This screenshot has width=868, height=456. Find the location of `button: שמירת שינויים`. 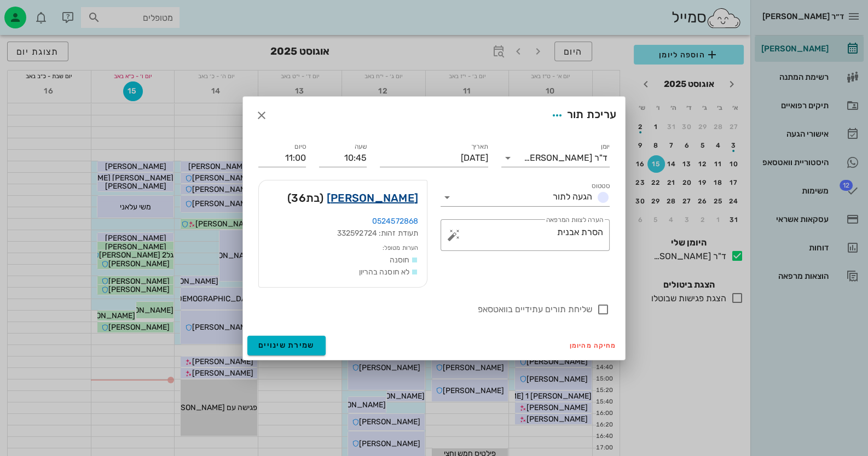

button: שמירת שינויים is located at coordinates (286, 345).